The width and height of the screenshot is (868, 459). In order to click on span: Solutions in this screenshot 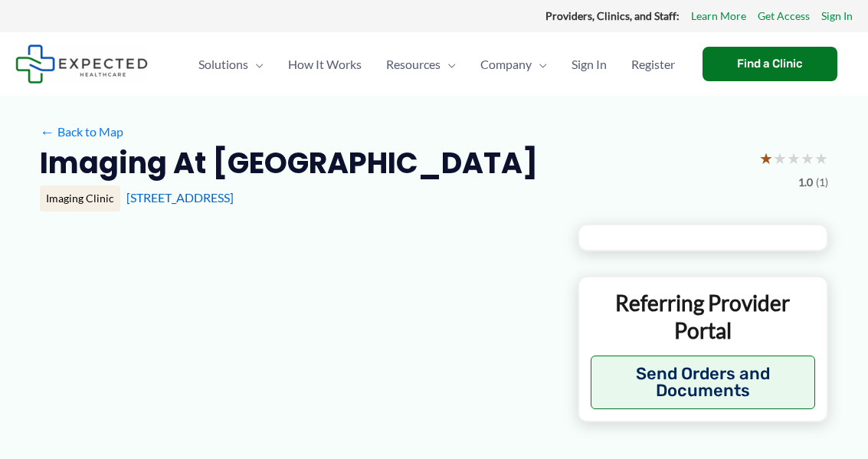, I will do `click(223, 64)`.